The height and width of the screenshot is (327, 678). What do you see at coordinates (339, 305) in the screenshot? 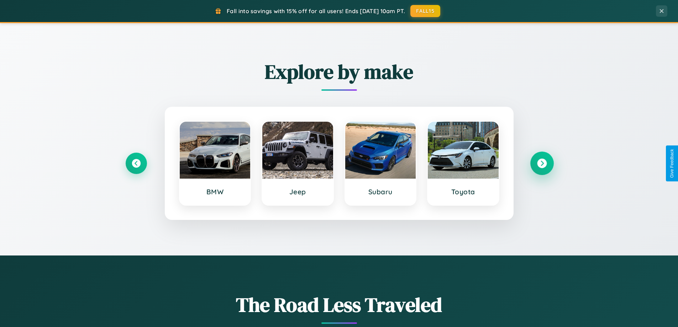
I see `h1: The Road Less Traveled` at bounding box center [339, 305].